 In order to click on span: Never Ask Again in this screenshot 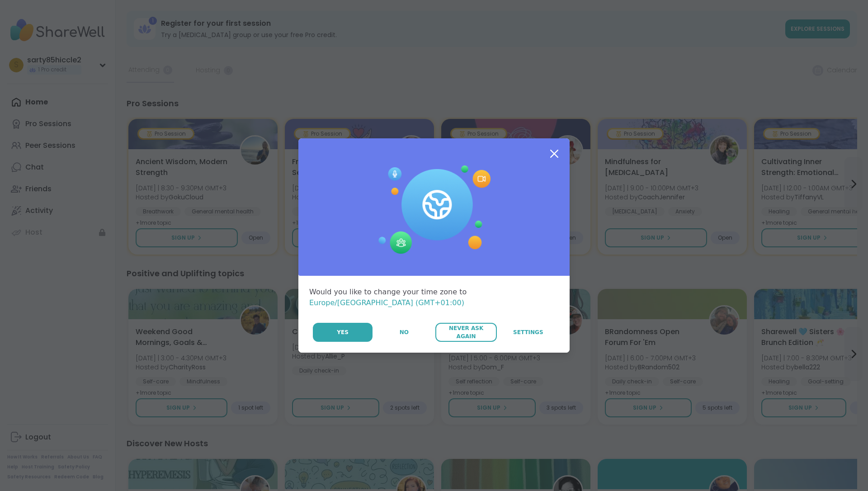, I will do `click(465, 332)`.